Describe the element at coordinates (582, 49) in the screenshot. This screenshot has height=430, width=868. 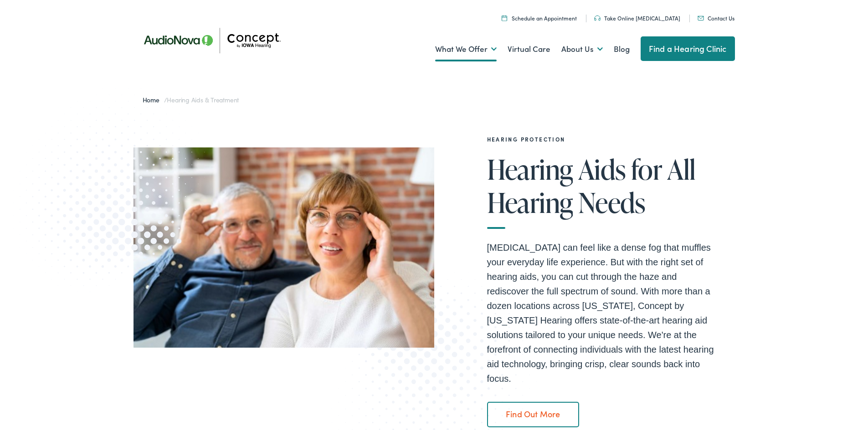
I see `a: About Us` at that location.